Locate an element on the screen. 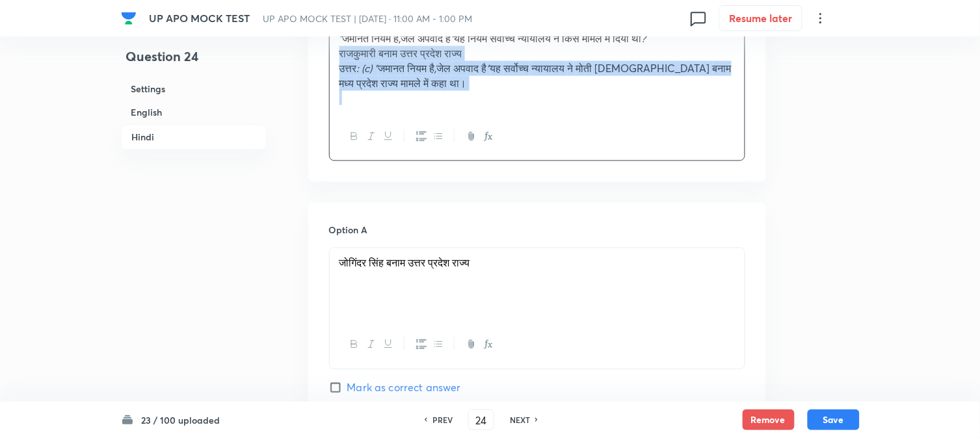 The width and height of the screenshot is (980, 438). em: : (c) " is located at coordinates (367, 68).